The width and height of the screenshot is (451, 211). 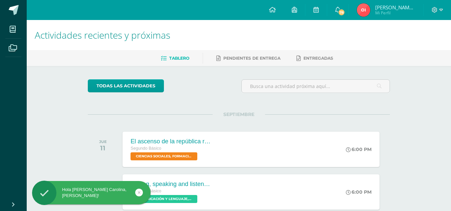 What do you see at coordinates (164, 199) in the screenshot?
I see `span: COMUNICACIÓN Y LENGUAJE, IDIOMA EXTRANJERO 'Sección A'` at bounding box center [164, 199].